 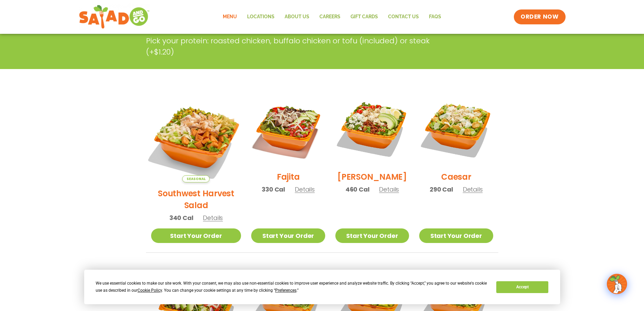 What do you see at coordinates (296, 46) in the screenshot?
I see `p: Pick your protein: roasted chicken, buffalo chicken or tofu (included) or steak (+$1.20)` at bounding box center [296, 46].